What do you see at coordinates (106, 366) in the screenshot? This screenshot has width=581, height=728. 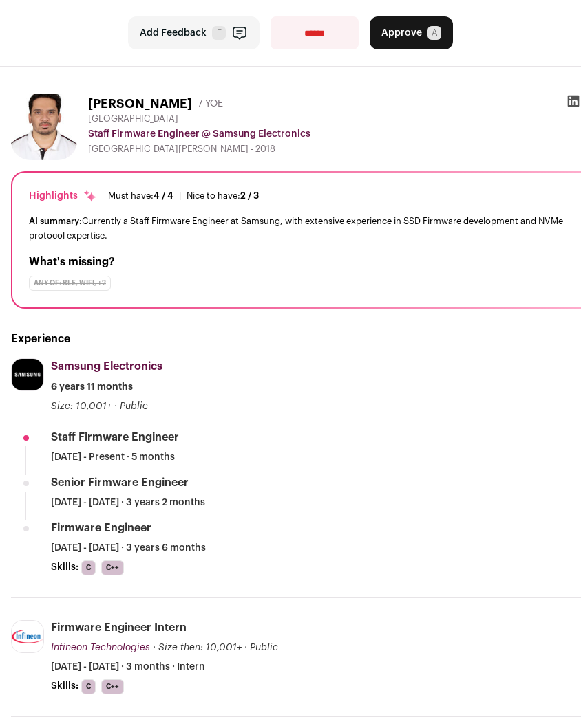 I see `span: Samsung Electronics` at bounding box center [106, 366].